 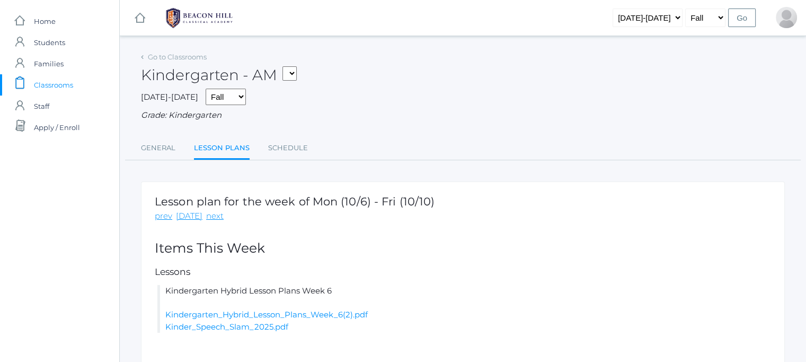 I want to click on input: Go, so click(x=742, y=17).